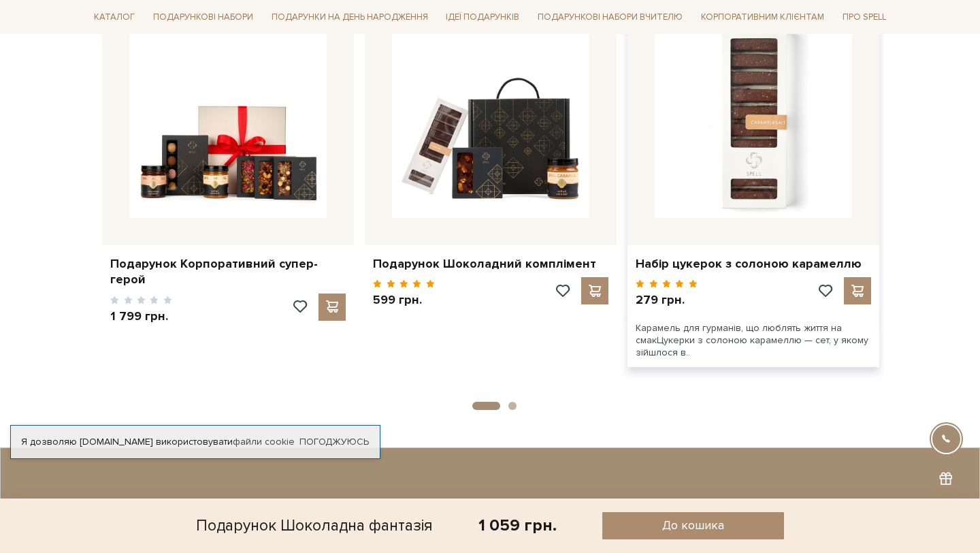 The height and width of the screenshot is (553, 980). What do you see at coordinates (483, 17) in the screenshot?
I see `a: Ідеї подарунків` at bounding box center [483, 17].